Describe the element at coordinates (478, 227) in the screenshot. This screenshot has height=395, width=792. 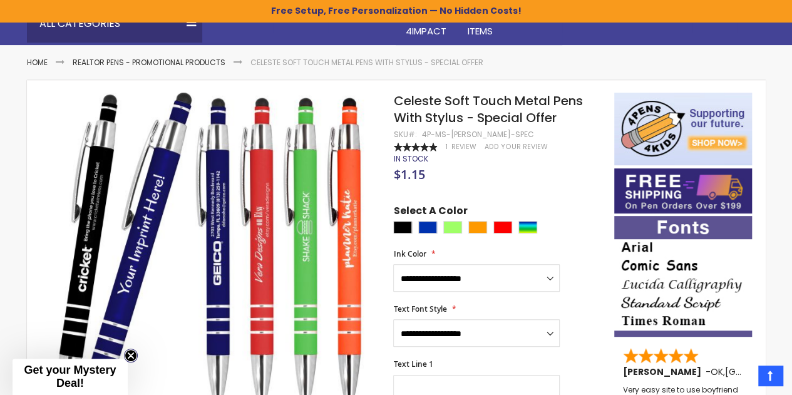
I see `div: Orange` at that location.